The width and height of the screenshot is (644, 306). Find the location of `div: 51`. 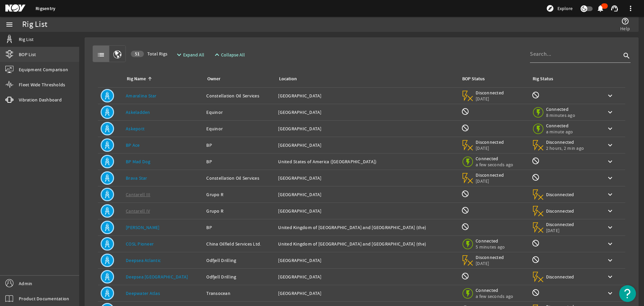

div: 51 is located at coordinates (137, 53).